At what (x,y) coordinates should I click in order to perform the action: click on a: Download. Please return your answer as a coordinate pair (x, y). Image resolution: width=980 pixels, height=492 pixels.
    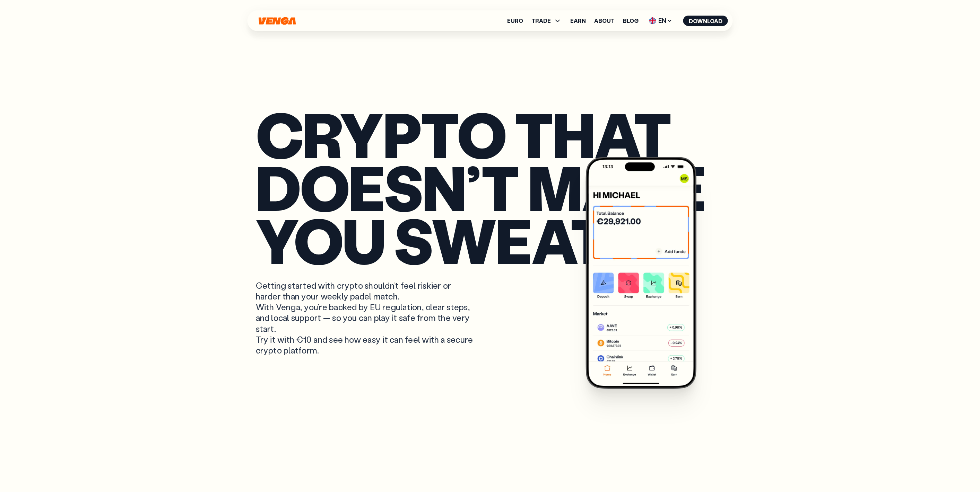
    Looking at the image, I should click on (705, 21).